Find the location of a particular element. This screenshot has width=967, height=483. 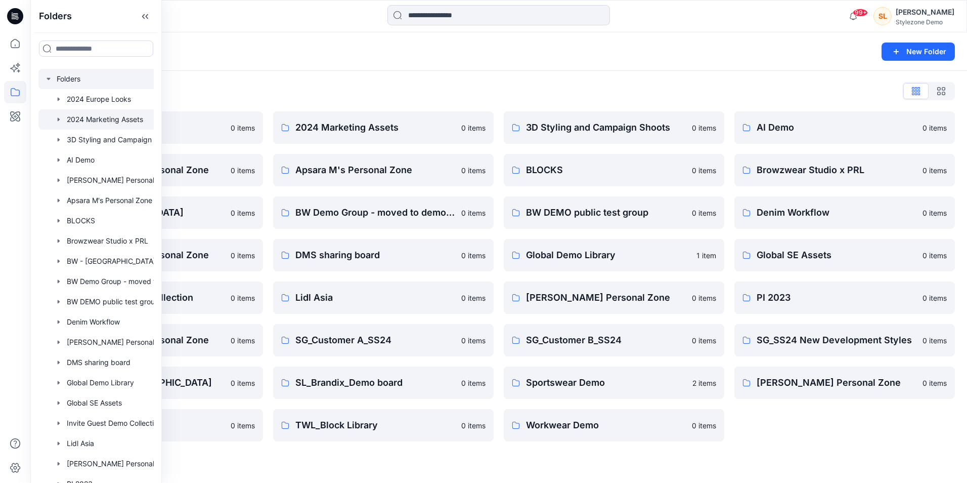

a: BW DEMO public test group0 items is located at coordinates (614, 212).